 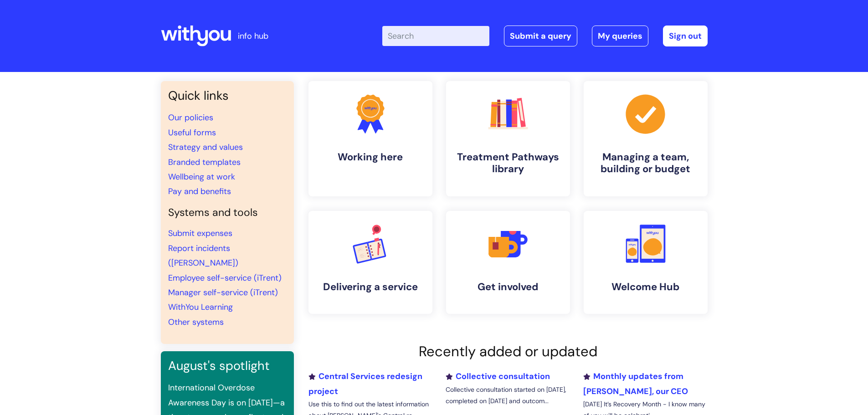 I want to click on a: Our policies, so click(x=190, y=117).